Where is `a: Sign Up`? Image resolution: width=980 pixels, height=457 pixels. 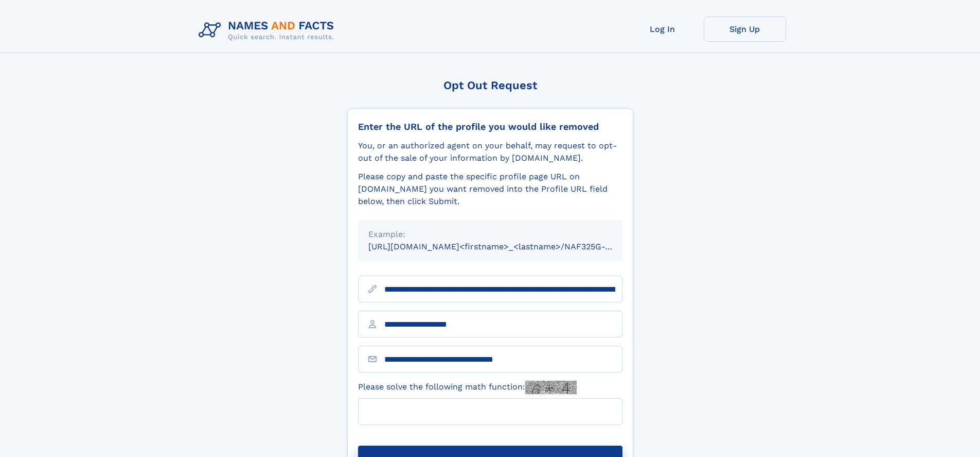
a: Sign Up is located at coordinates (745, 29).